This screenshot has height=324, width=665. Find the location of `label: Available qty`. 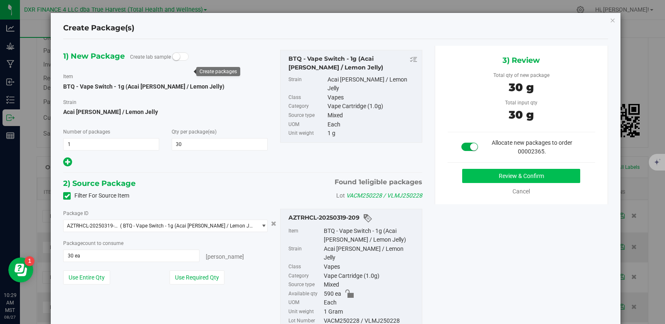

label: Available qty is located at coordinates (305, 294).